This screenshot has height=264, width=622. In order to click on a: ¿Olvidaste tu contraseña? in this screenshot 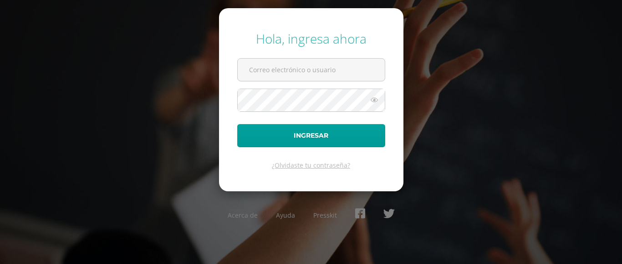, I will do `click(311, 165)`.